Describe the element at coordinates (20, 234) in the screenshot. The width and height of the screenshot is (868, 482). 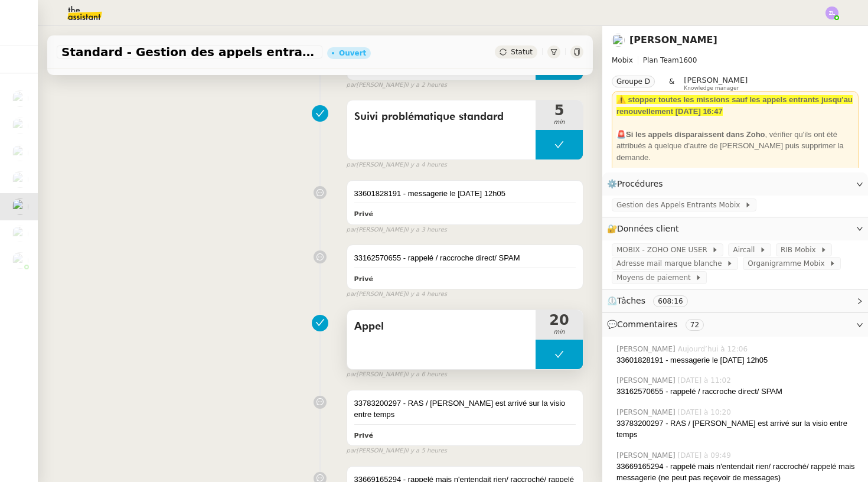
I see `img: users%2FhitvUqURzfdVsA8TDJwjiRfjLnH2%2Favatar%2Flogo-thermisure.png` at that location.